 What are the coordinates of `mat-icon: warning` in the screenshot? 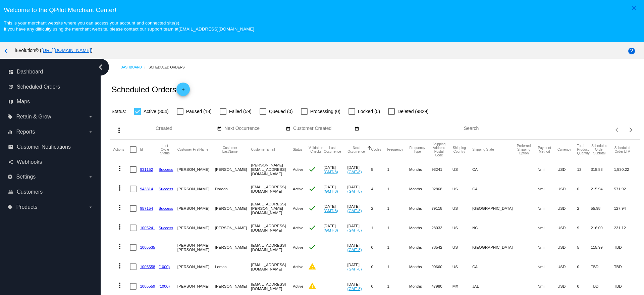 It's located at (312, 266).